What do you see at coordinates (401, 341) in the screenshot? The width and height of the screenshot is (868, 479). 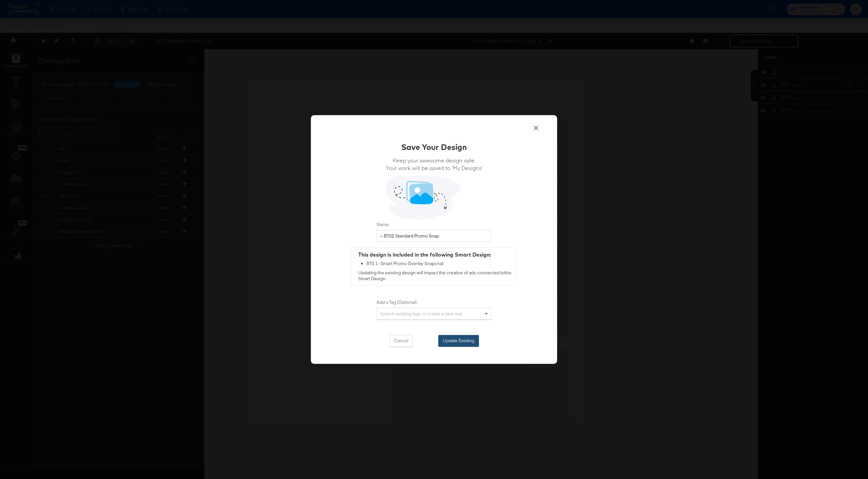 I see `button: Cancel` at bounding box center [401, 341].